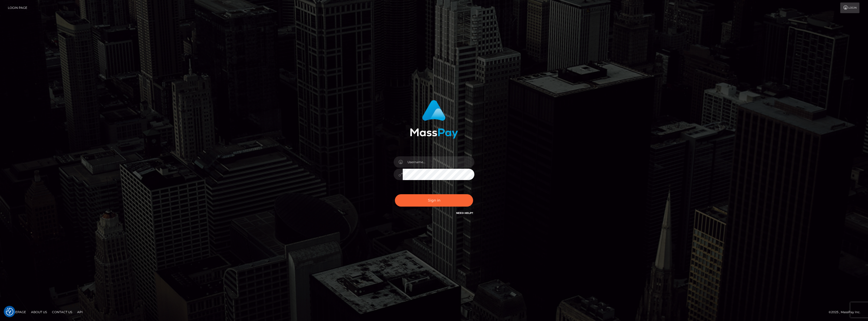  Describe the element at coordinates (438, 162) in the screenshot. I see `input: Username...` at that location.